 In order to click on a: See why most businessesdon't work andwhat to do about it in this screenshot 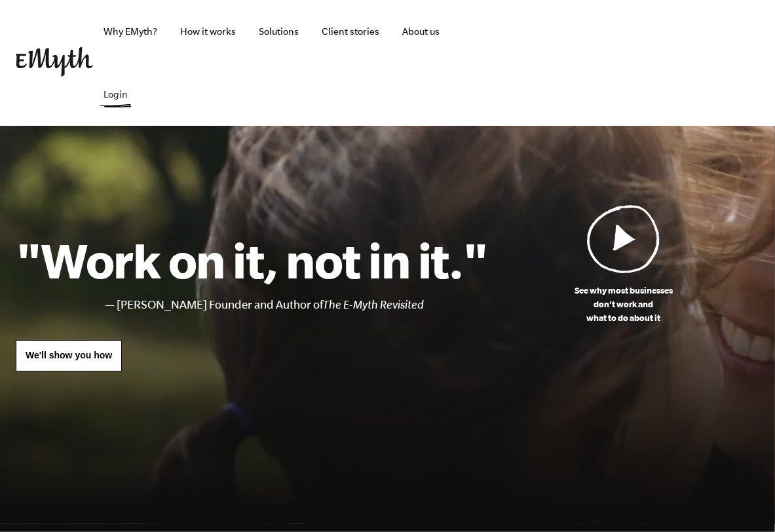, I will do `click(624, 265)`.